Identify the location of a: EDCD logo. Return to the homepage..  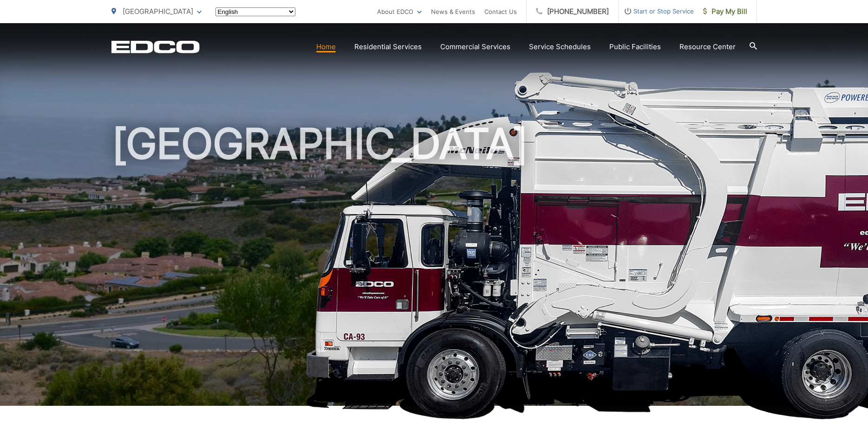
(156, 47).